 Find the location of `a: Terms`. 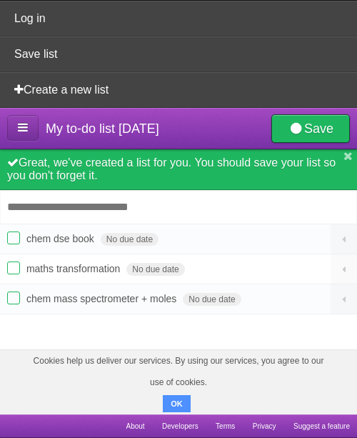

a: Terms is located at coordinates (225, 426).